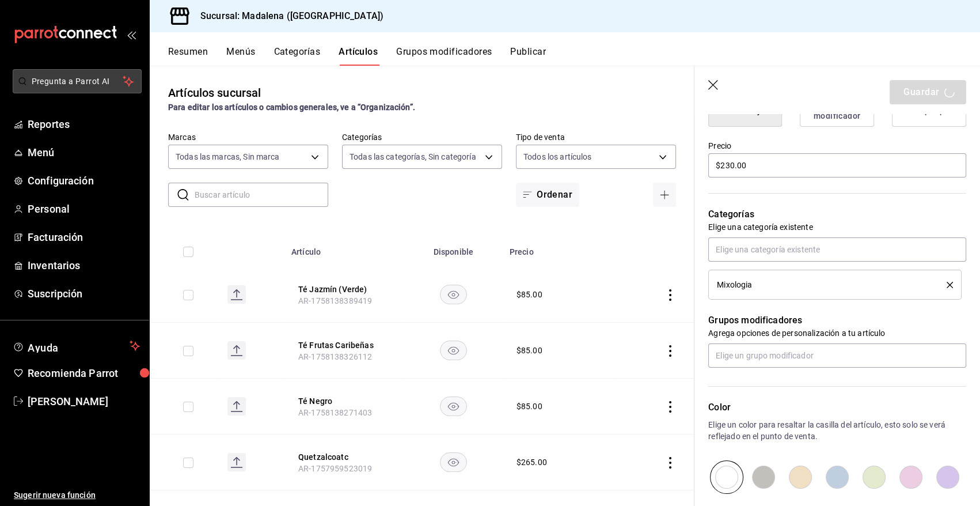 This screenshot has width=980, height=506. What do you see at coordinates (444, 56) in the screenshot?
I see `button: Grupos modificadores` at bounding box center [444, 56].